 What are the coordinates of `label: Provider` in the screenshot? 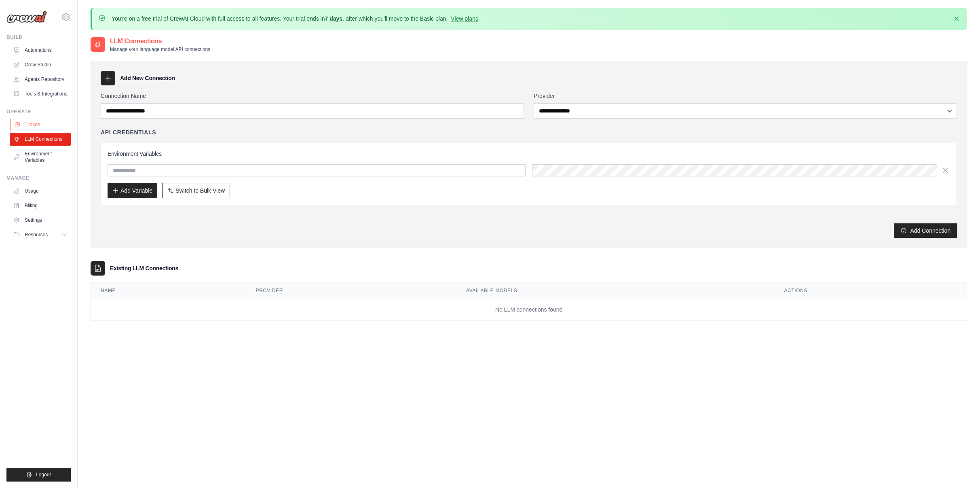 It's located at (745, 96).